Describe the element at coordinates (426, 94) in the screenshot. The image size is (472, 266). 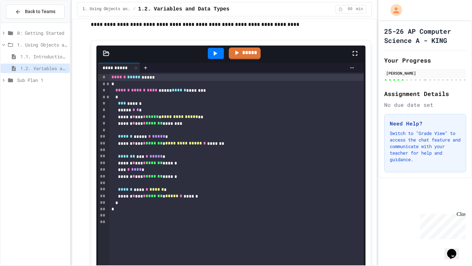
I see `h2: Assignment Details` at that location.